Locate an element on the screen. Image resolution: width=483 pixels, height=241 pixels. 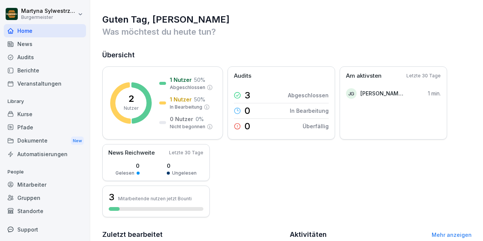
div: Support is located at coordinates (45, 229).